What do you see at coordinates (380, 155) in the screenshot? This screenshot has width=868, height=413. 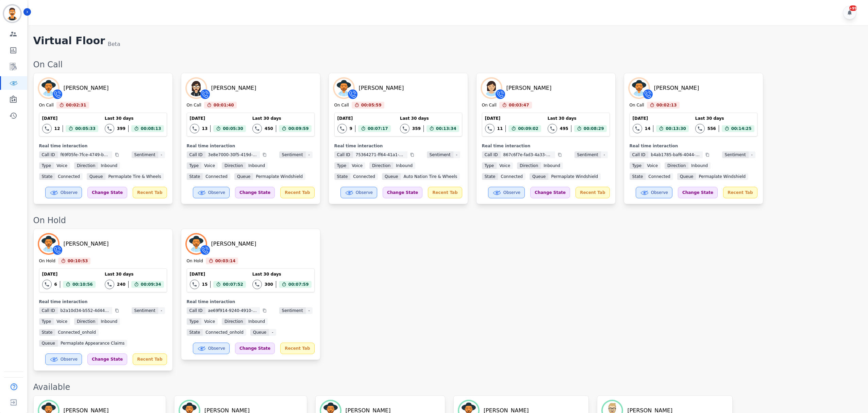 I see `span: 75364271-ff64-41a1-bdca-9d64d3ffe212` at bounding box center [380, 155].